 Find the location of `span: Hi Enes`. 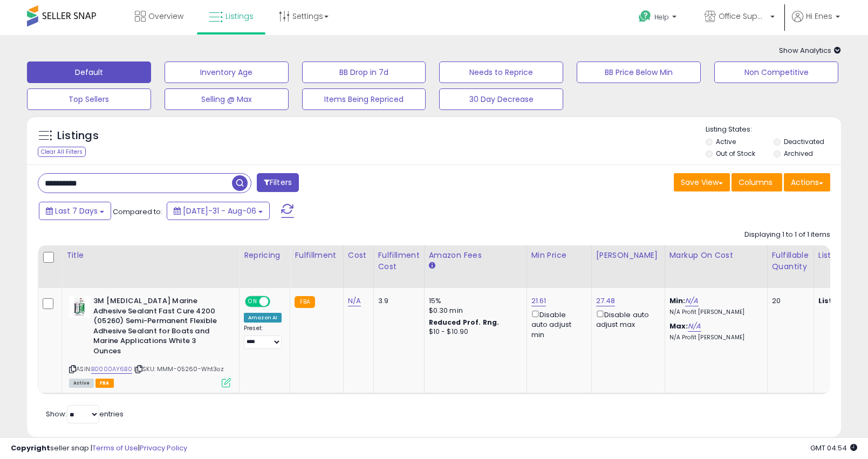

span: Hi Enes is located at coordinates (819, 16).